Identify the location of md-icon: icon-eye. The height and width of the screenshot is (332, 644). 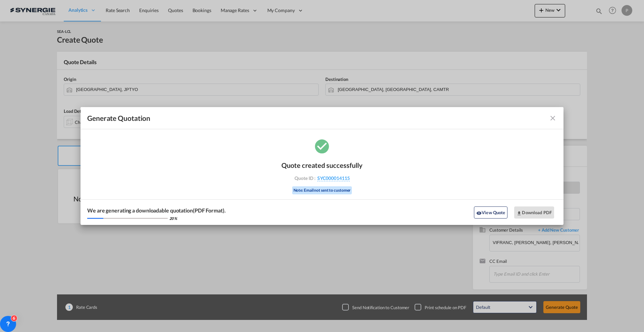
(479, 213).